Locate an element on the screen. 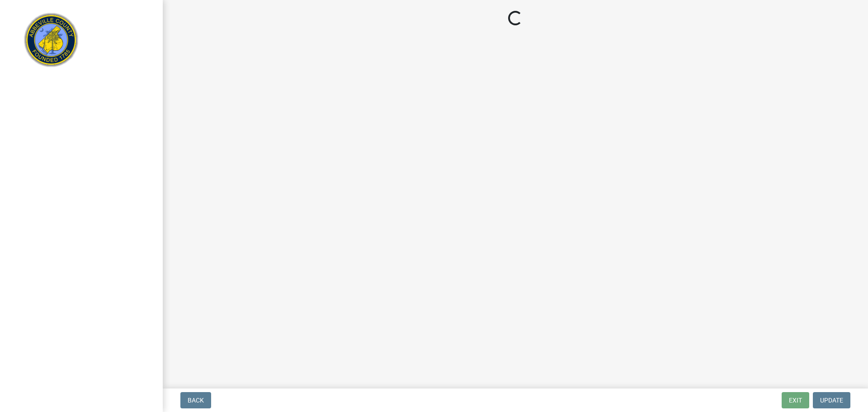  button: Back is located at coordinates (196, 400).